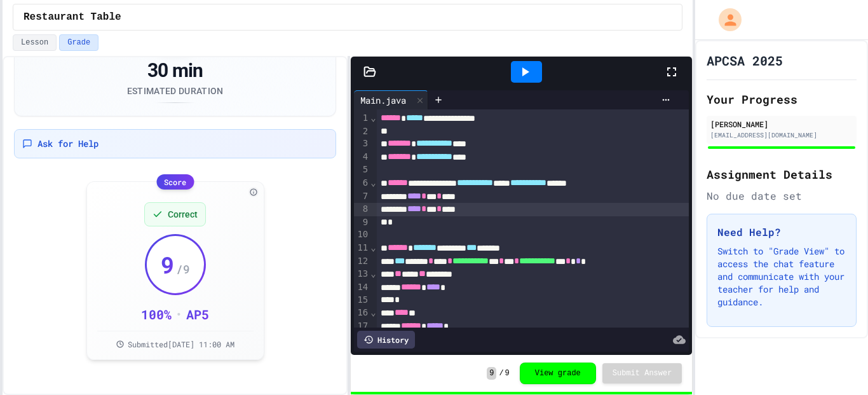 Image resolution: width=868 pixels, height=395 pixels. I want to click on div: 30 min, so click(175, 71).